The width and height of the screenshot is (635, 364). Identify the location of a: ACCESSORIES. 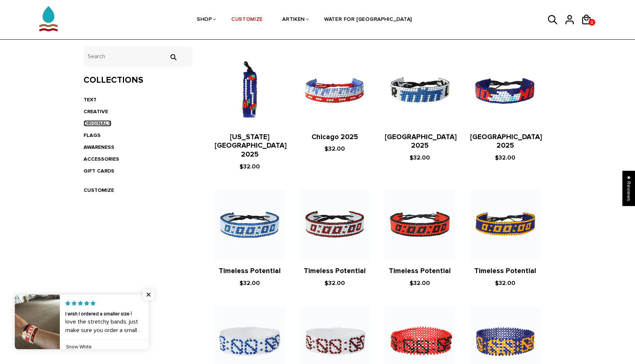
(101, 159).